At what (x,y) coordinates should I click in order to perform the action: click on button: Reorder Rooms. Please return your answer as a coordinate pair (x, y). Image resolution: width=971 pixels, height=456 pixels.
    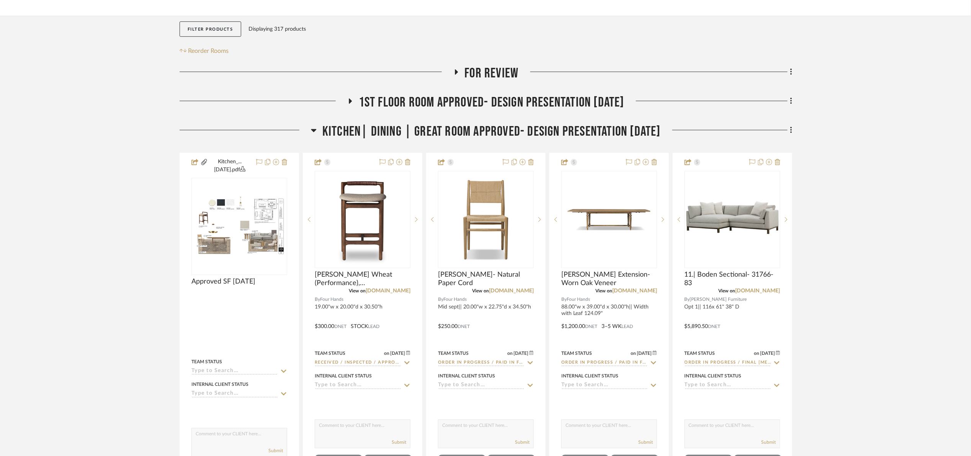
    Looking at the image, I should click on (204, 51).